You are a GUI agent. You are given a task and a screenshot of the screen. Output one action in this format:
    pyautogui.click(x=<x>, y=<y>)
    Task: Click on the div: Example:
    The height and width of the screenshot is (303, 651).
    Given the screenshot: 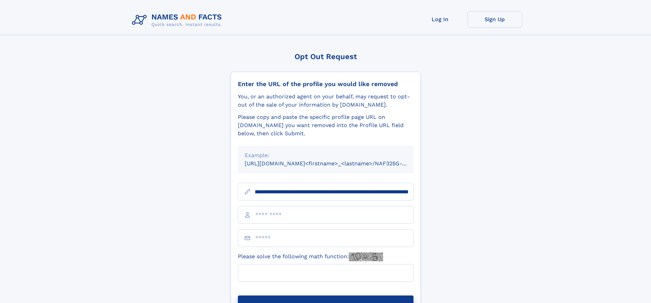 What is the action you would take?
    pyautogui.click(x=326, y=155)
    